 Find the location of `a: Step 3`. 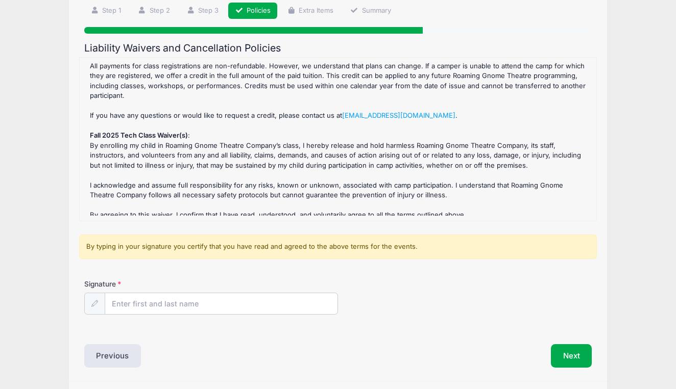

a: Step 3 is located at coordinates (202, 11).